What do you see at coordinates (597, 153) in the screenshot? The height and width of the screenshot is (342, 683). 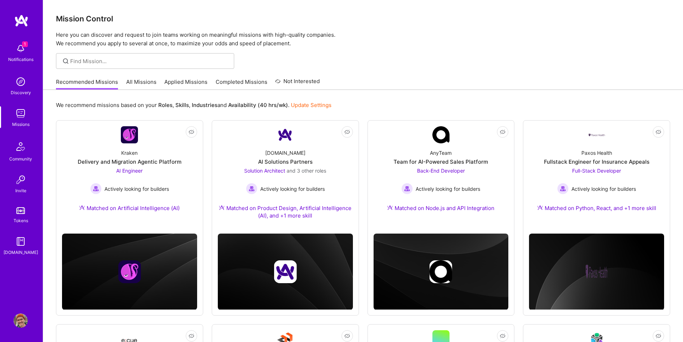 I see `div: Paxos Health` at bounding box center [597, 153].